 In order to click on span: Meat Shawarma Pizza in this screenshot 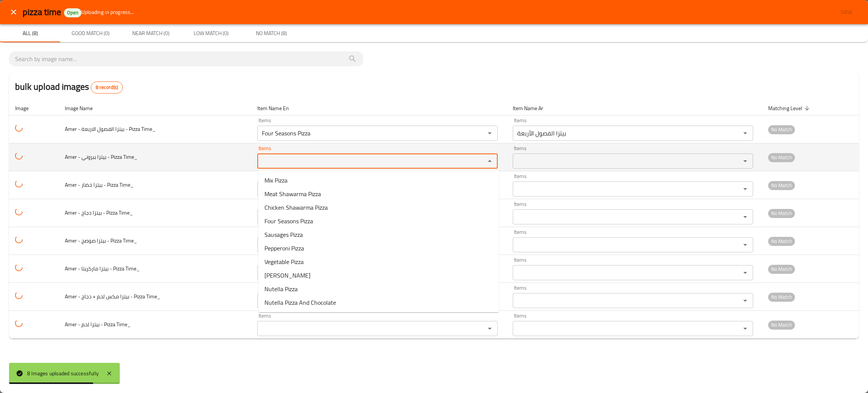, I will do `click(293, 194)`.